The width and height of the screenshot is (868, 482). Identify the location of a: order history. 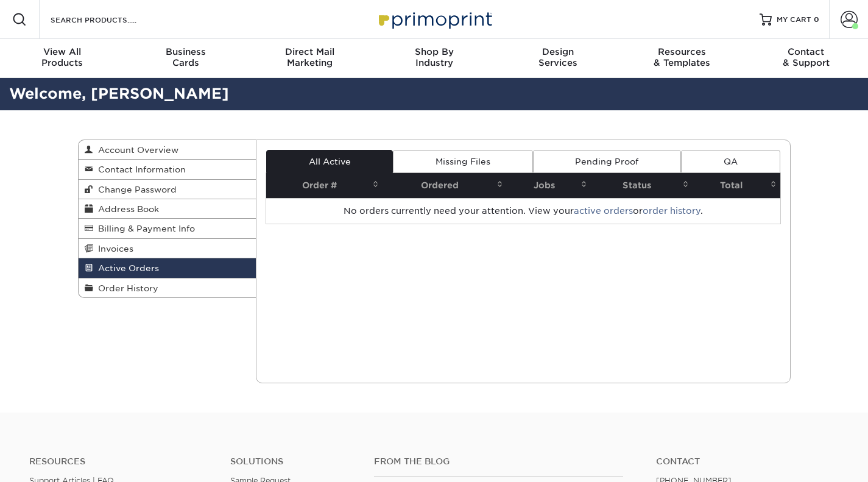
(671, 211).